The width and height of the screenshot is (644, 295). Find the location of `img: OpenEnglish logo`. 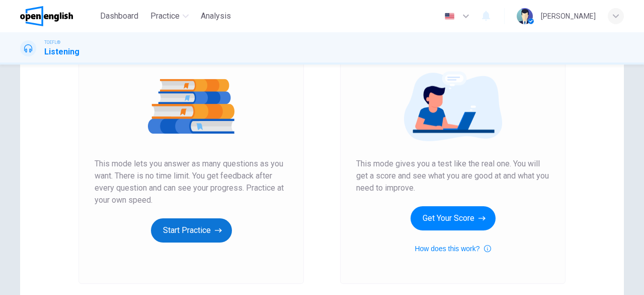

img: OpenEnglish logo is located at coordinates (46, 16).